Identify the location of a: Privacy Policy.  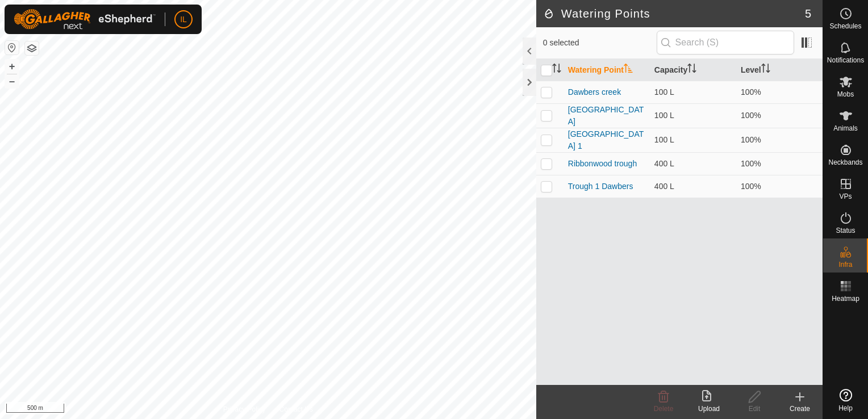
(244, 409).